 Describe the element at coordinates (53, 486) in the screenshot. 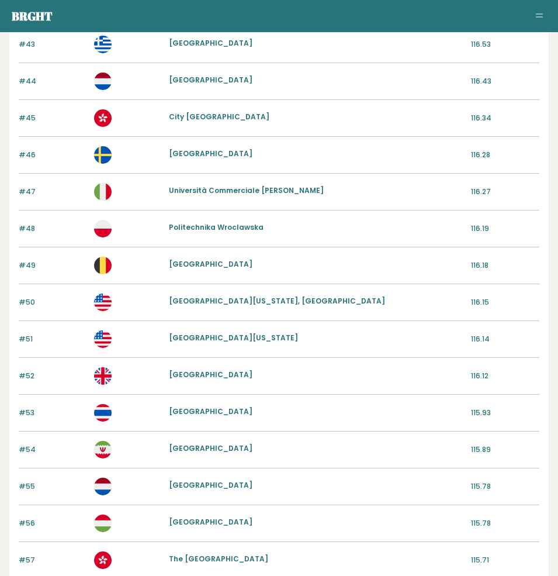

I see `p: #55` at that location.